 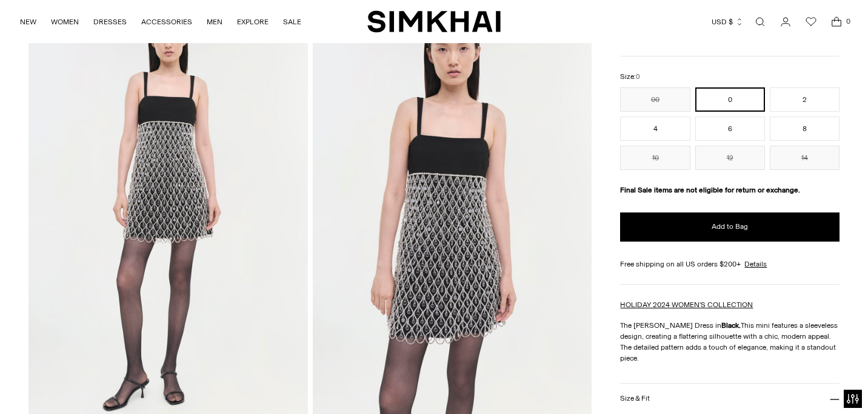 What do you see at coordinates (730, 227) in the screenshot?
I see `span: Add to Bag` at bounding box center [730, 227].